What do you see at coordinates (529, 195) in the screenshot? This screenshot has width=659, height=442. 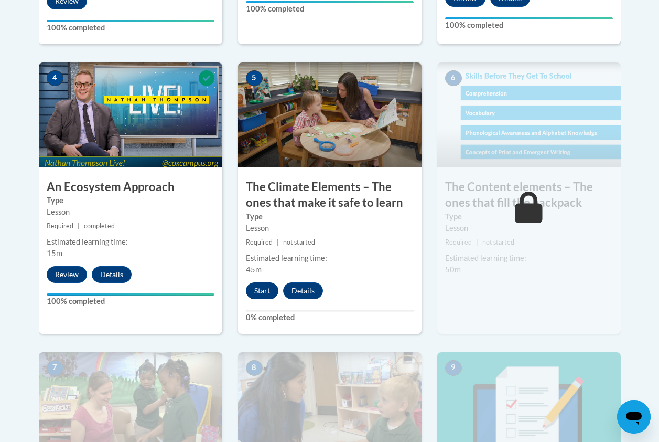 I see `h3: The Content elements – The ones that fill the backpack` at bounding box center [529, 195].